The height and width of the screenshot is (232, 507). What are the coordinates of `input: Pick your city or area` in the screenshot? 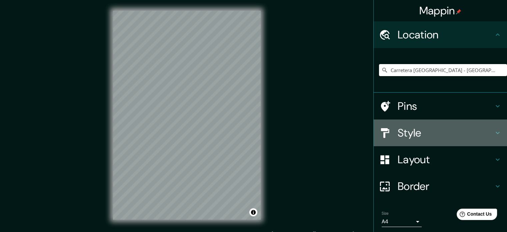 It's located at (443, 70).